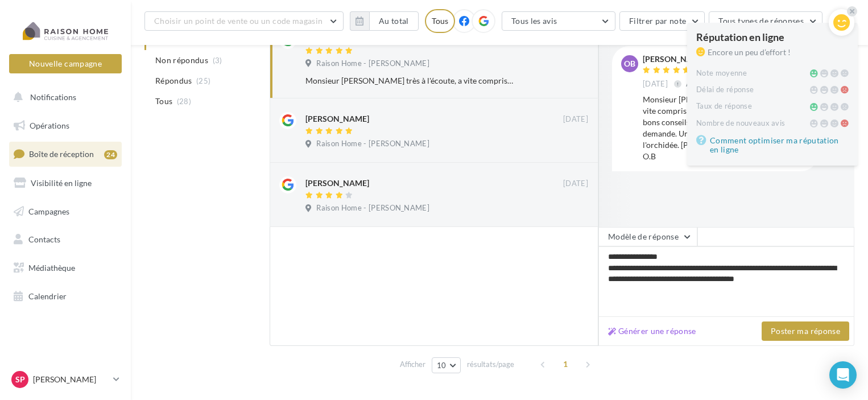 The image size is (868, 400). Describe the element at coordinates (63, 97) in the screenshot. I see `button: Notifications` at that location.